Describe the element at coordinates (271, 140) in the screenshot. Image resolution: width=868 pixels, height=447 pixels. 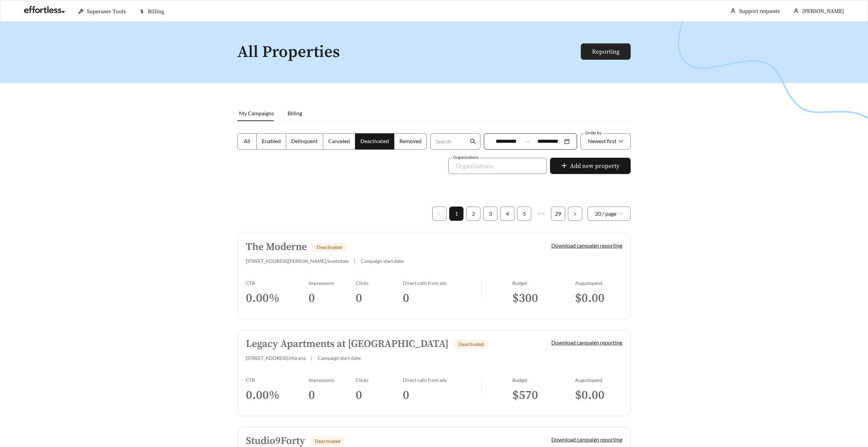
I see `span: Enabled` at that location.